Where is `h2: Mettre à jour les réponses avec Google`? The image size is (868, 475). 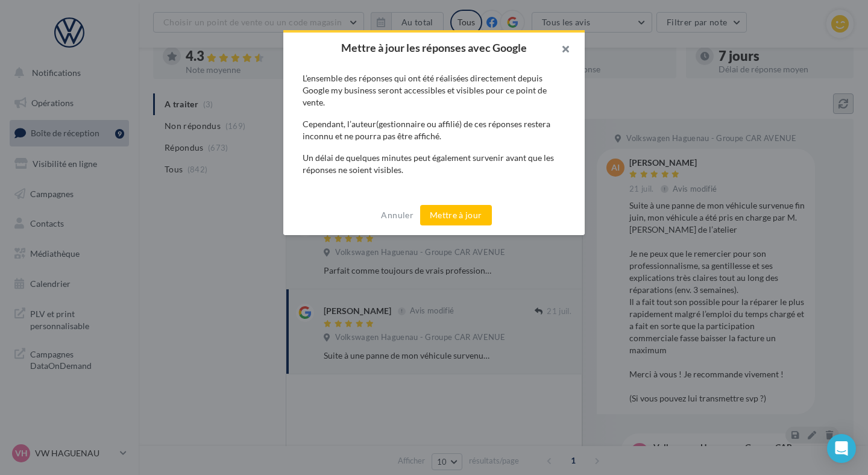
h2: Mettre à jour les réponses avec Google is located at coordinates (434, 47).